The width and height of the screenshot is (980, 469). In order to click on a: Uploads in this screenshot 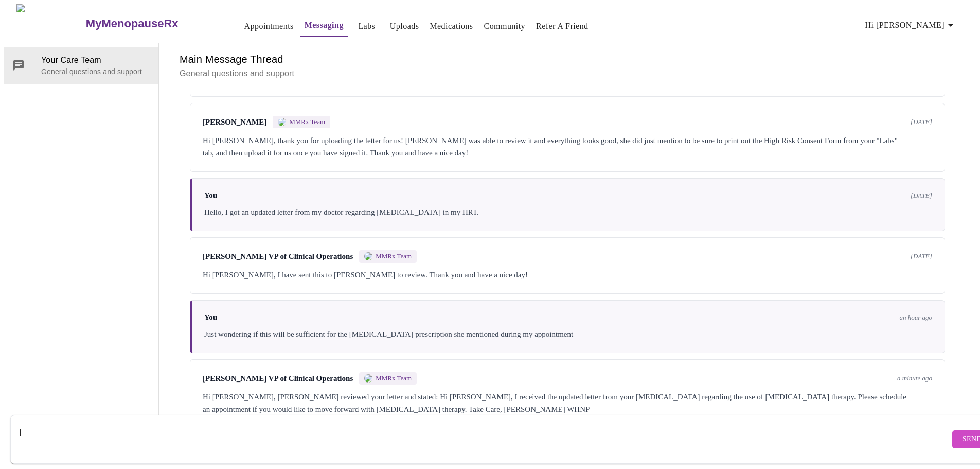, I will do `click(404, 26)`.